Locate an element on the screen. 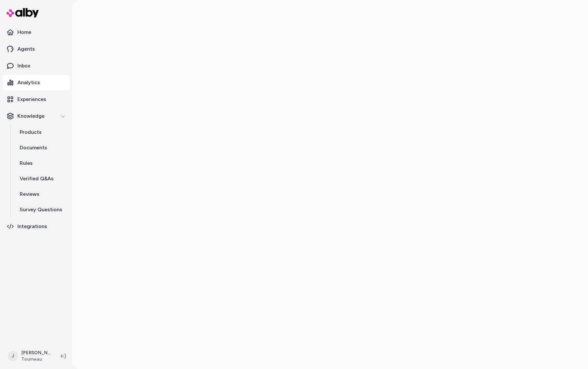 The image size is (588, 369). p: Integrations is located at coordinates (32, 227).